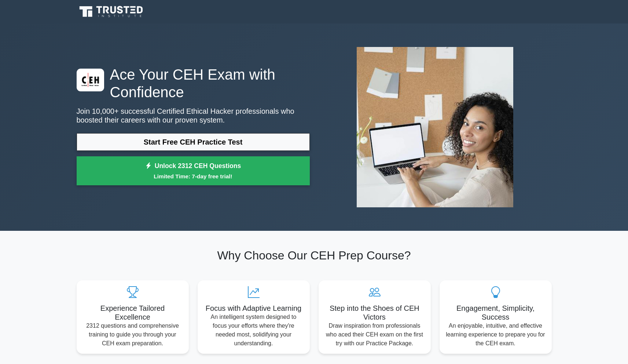 Image resolution: width=628 pixels, height=364 pixels. What do you see at coordinates (193, 176) in the screenshot?
I see `small: Limited Time: 7-day free trial!` at bounding box center [193, 176].